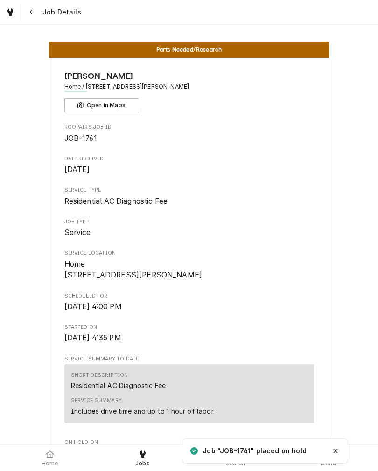  Describe the element at coordinates (77, 232) in the screenshot. I see `span: Service` at that location.